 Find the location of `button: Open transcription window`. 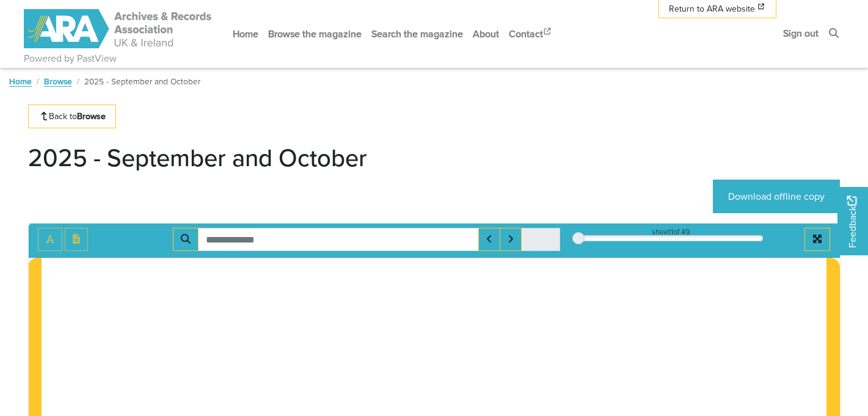

button: Open transcription window is located at coordinates (77, 240).